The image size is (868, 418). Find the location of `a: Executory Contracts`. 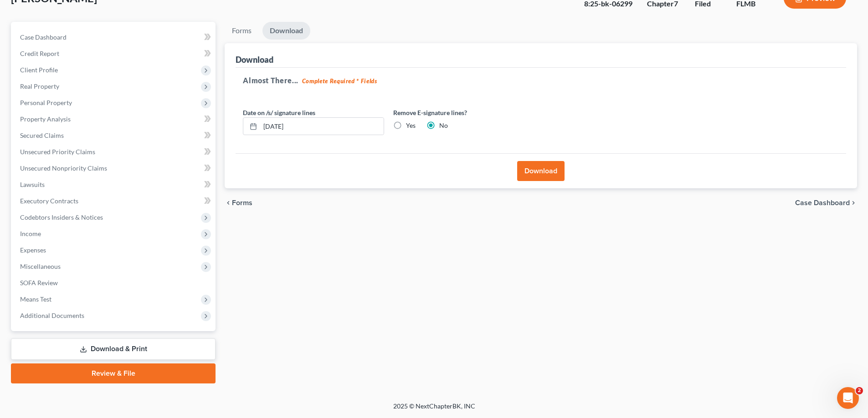

a: Executory Contracts is located at coordinates (114, 201).